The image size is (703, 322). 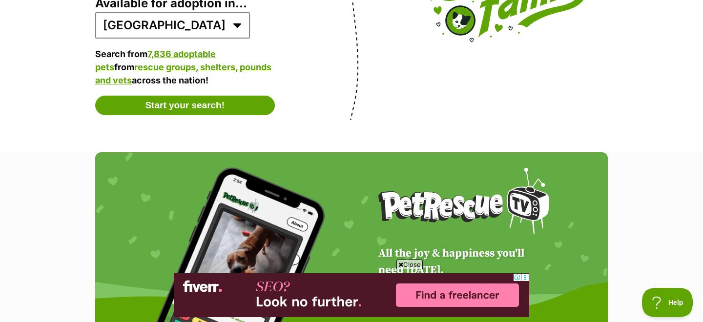 What do you see at coordinates (183, 74) in the screenshot?
I see `a: rescue groups, shelters, pounds and vets` at bounding box center [183, 74].